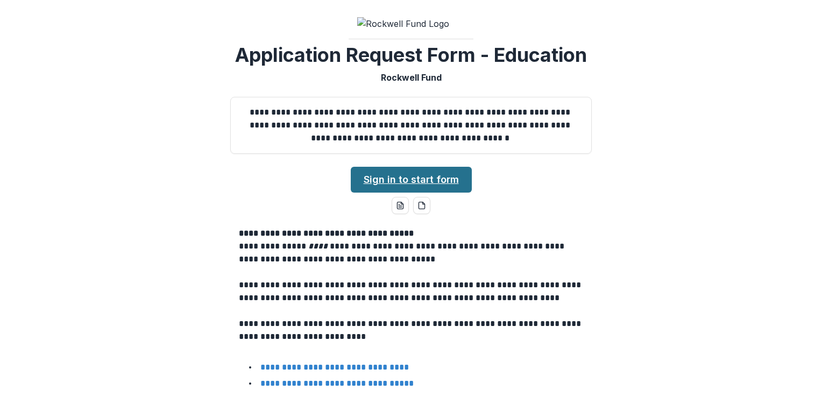 This screenshot has width=822, height=397. Describe the element at coordinates (411, 180) in the screenshot. I see `a: Sign in to start form` at that location.